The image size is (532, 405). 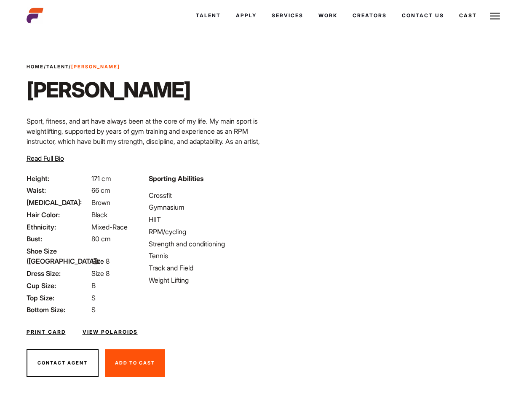 What do you see at coordinates (287, 16) in the screenshot?
I see `a: Services` at bounding box center [287, 16].